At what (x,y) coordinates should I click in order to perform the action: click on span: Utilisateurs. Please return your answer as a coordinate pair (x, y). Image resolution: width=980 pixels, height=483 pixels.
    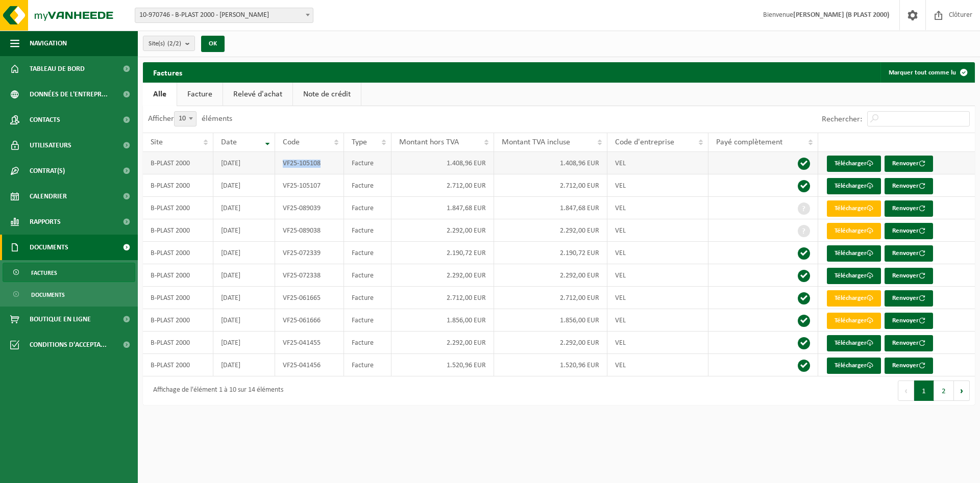
    Looking at the image, I should click on (50, 145).